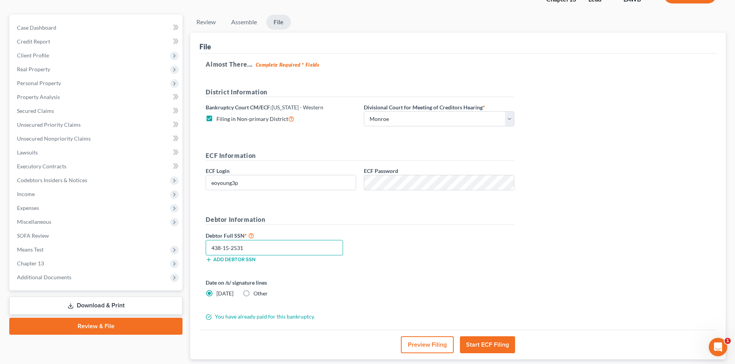 Image resolution: width=735 pixels, height=364 pixels. Describe the element at coordinates (54, 138) in the screenshot. I see `span: Unsecured Nonpriority Claims` at that location.